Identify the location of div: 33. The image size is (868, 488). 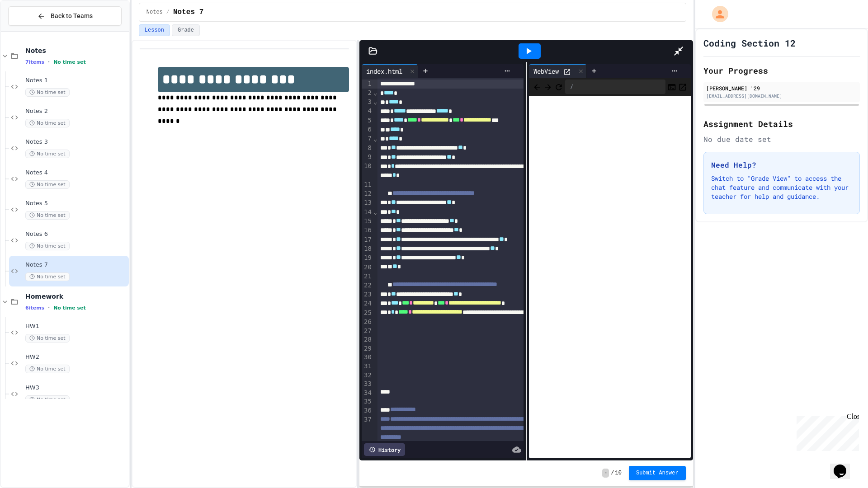
(367, 384).